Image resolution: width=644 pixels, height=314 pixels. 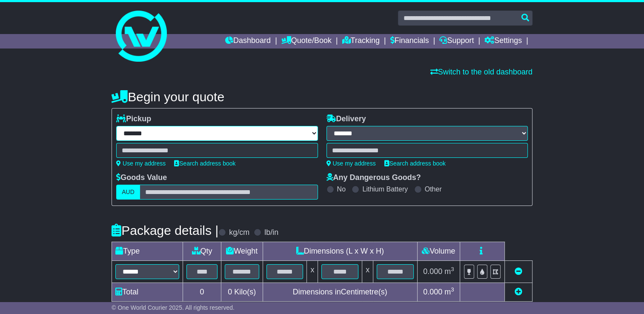 What do you see at coordinates (346, 119) in the screenshot?
I see `label: Delivery` at bounding box center [346, 119].